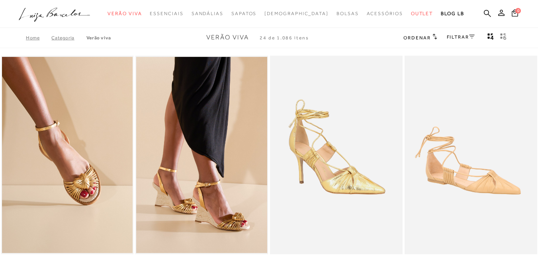 This screenshot has width=538, height=255. What do you see at coordinates (285, 38) in the screenshot?
I see `span: 24 de 1.086 itens` at bounding box center [285, 38].